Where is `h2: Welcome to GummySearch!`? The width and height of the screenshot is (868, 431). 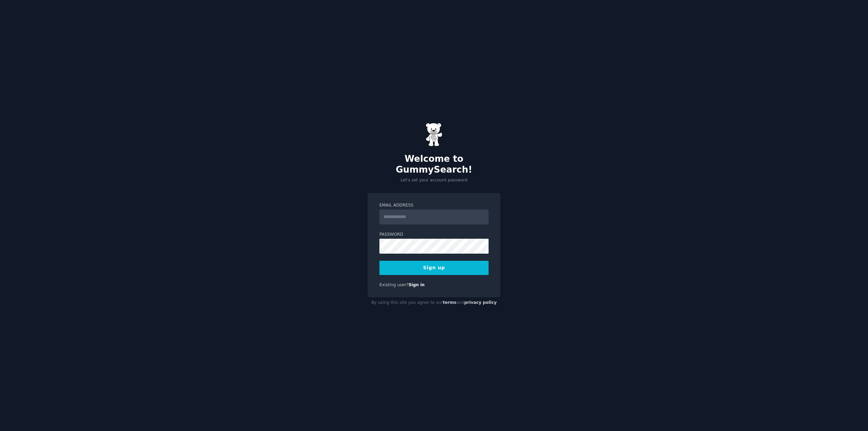
h2: Welcome to GummySearch! is located at coordinates (434, 164).